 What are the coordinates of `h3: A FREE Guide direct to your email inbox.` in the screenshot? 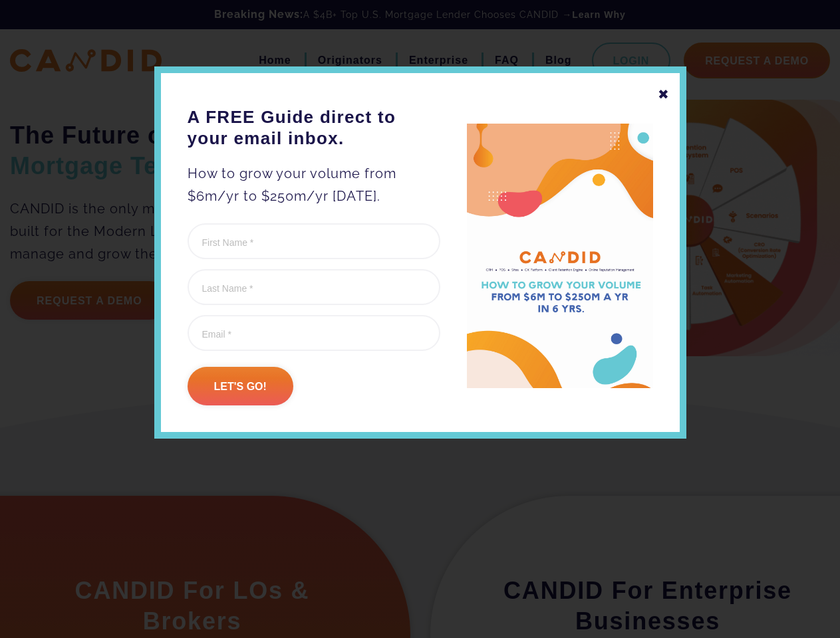 It's located at (314, 128).